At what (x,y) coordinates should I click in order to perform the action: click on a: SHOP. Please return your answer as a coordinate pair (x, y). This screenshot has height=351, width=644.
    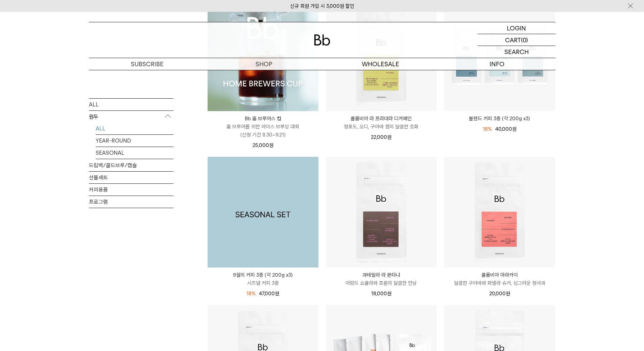
    Looking at the image, I should click on (263, 64).